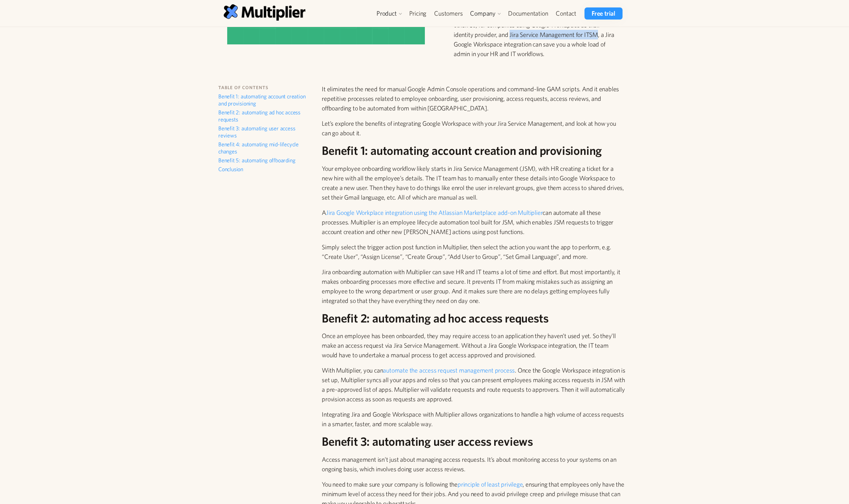 The image size is (849, 504). What do you see at coordinates (474, 252) in the screenshot?
I see `p: Simply select the trigger action post function in Multiplier, then select the action you want the...` at bounding box center [474, 252].